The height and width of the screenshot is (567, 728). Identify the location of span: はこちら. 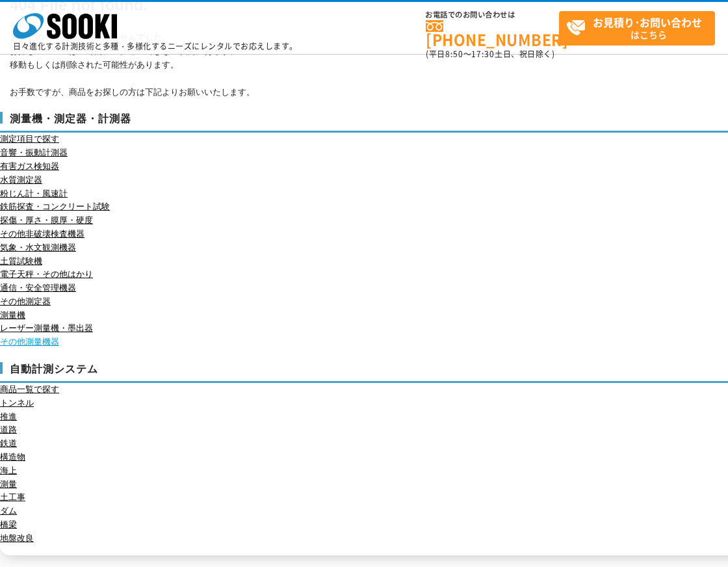
(640, 28).